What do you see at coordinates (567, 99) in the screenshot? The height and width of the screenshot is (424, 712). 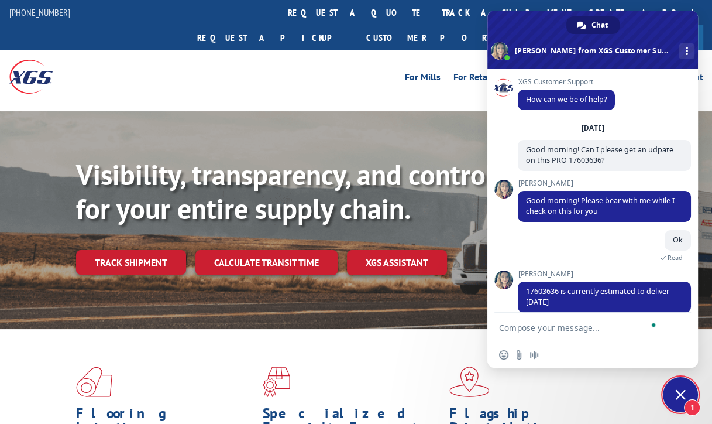 I see `span: How can we be of help?` at bounding box center [567, 99].